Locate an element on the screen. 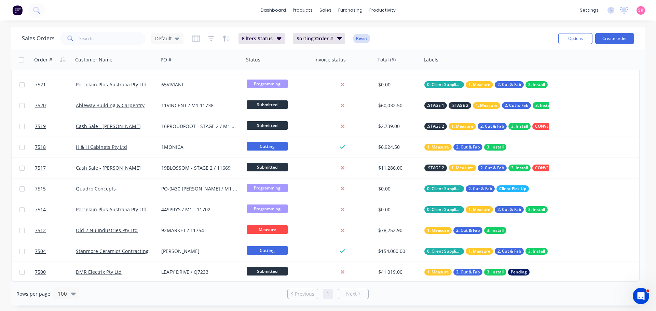  span: 7517 is located at coordinates (40, 168).